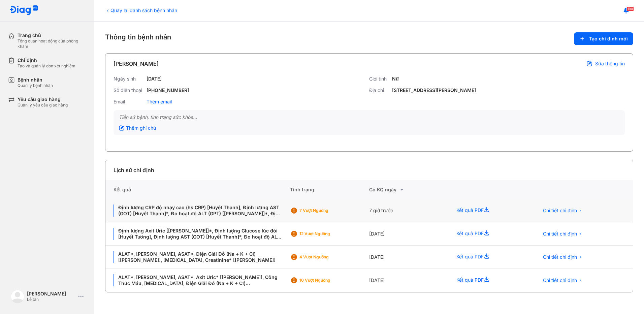  What do you see at coordinates (326, 234) in the screenshot?
I see `div: 12 Vượt ngưỡng` at bounding box center [326, 234].